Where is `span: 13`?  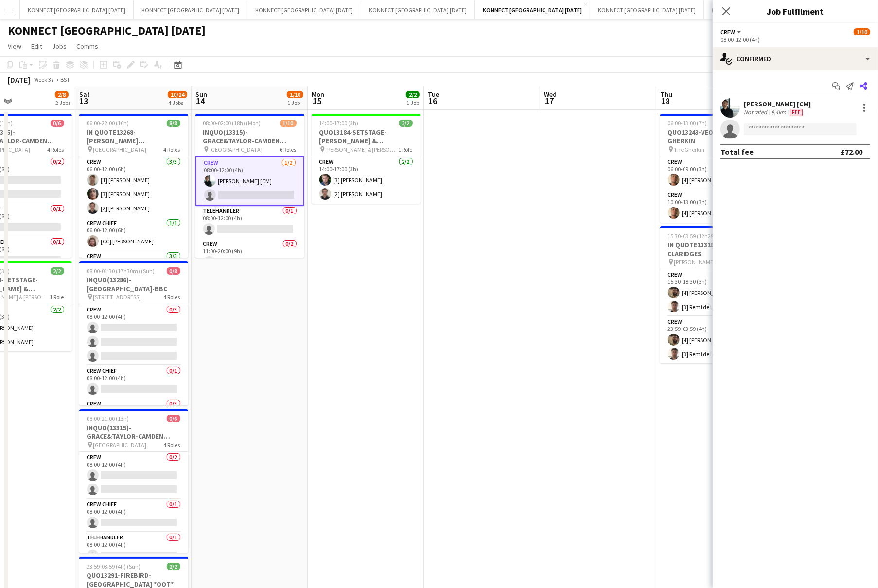 span: 13 is located at coordinates (84, 100).